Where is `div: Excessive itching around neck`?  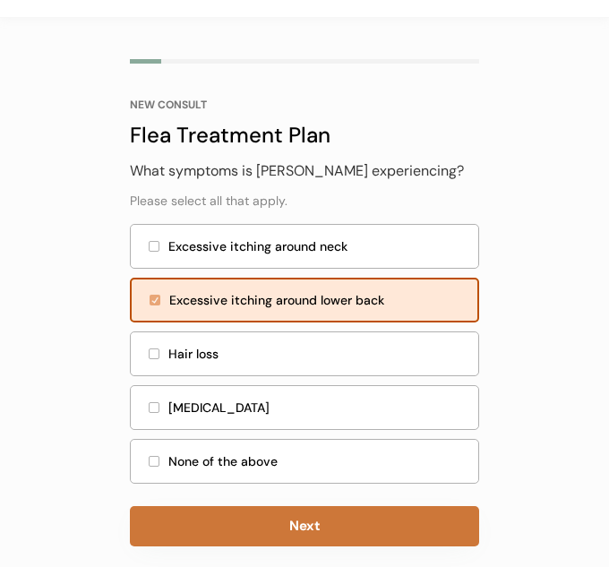 div: Excessive itching around neck is located at coordinates (318, 246).